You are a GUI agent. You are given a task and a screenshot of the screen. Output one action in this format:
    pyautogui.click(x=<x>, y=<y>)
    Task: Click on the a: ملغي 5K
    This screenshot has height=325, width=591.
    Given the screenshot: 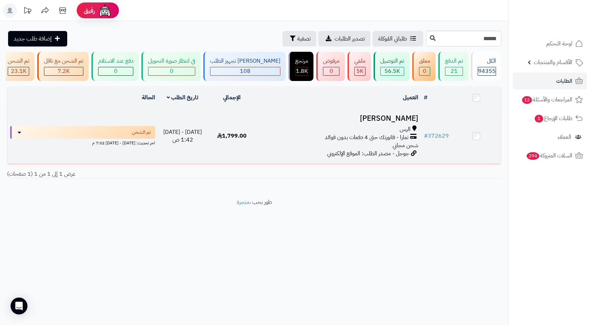 What is the action you would take?
    pyautogui.click(x=359, y=66)
    